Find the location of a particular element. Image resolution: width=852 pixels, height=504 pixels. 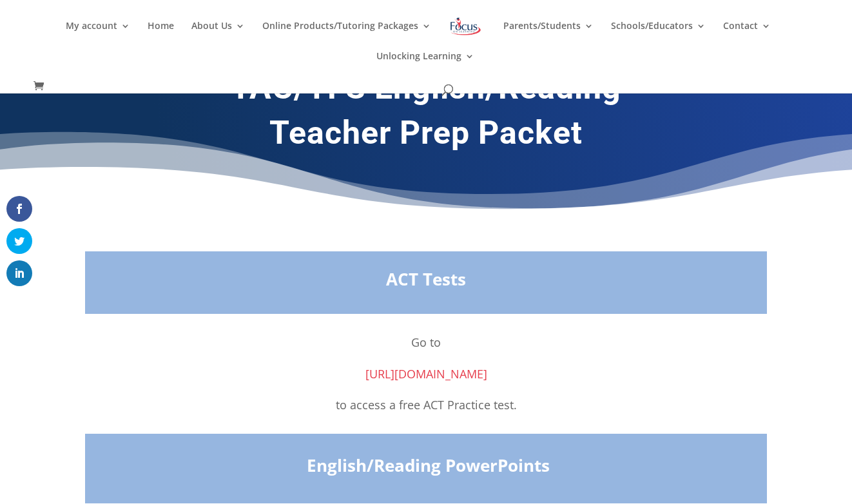

a: Contact is located at coordinates (747, 36).